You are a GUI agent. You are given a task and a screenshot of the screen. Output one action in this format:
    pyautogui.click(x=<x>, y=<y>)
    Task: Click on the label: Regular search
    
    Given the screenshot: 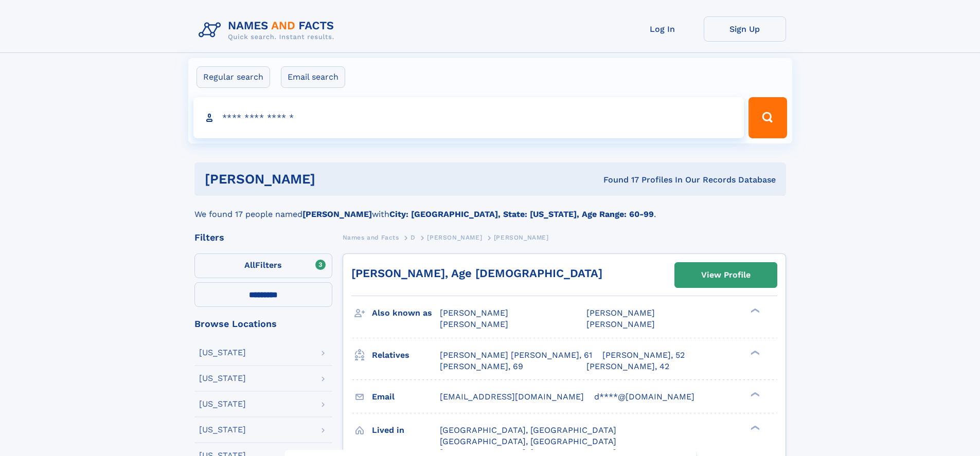 What is the action you would take?
    pyautogui.click(x=233, y=77)
    